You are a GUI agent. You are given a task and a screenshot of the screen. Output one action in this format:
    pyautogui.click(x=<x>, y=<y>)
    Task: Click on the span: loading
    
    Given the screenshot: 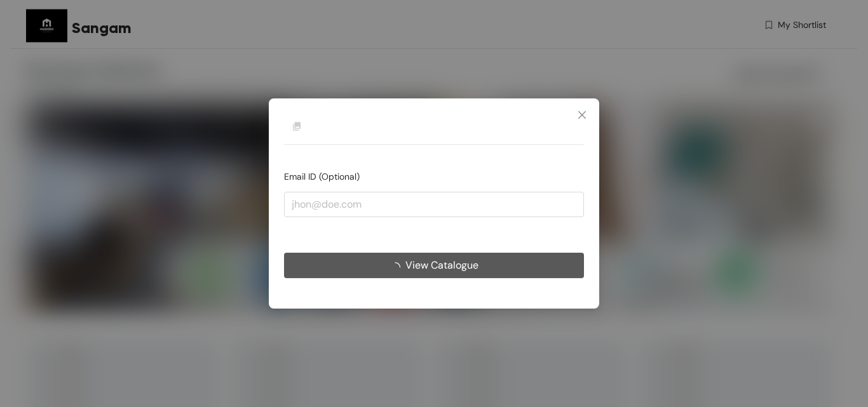 What is the action you would take?
    pyautogui.click(x=398, y=267)
    